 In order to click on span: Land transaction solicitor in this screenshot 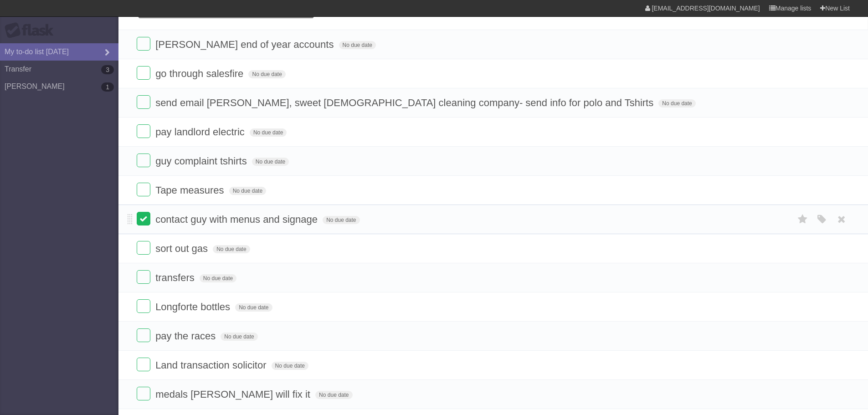, I will do `click(212, 365)`.